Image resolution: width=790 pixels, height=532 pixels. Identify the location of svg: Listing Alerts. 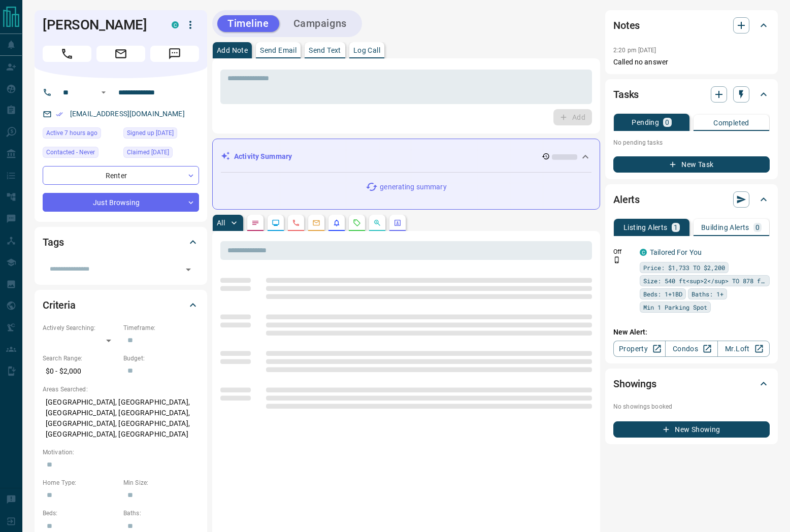
(337, 223).